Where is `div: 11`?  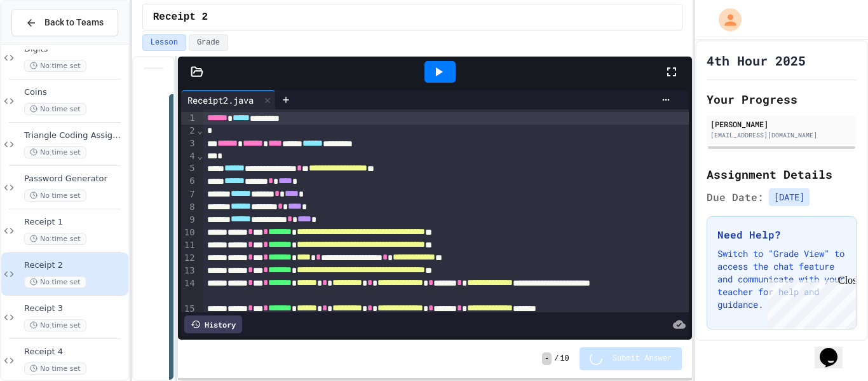 div: 11 is located at coordinates (188, 245).